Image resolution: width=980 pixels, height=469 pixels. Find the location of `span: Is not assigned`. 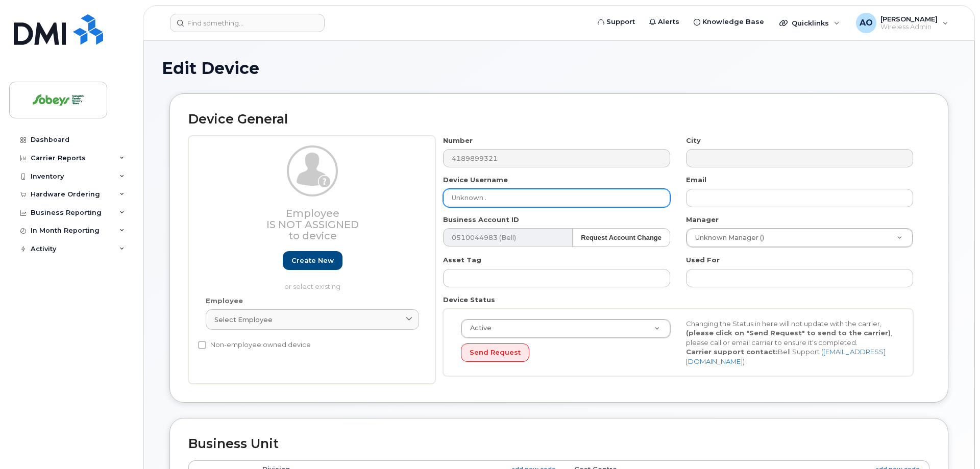

span: Is not assigned is located at coordinates (312, 225).